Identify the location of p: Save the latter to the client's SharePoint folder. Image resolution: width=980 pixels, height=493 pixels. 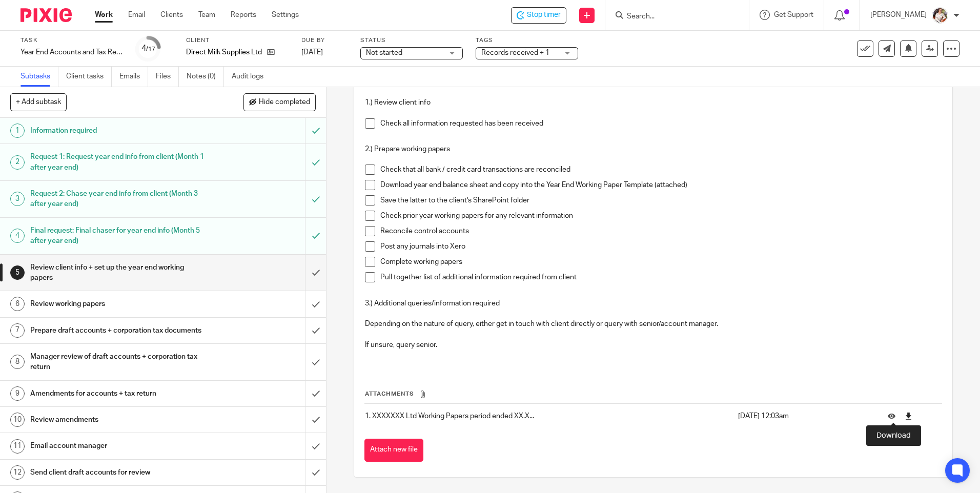
(661, 200).